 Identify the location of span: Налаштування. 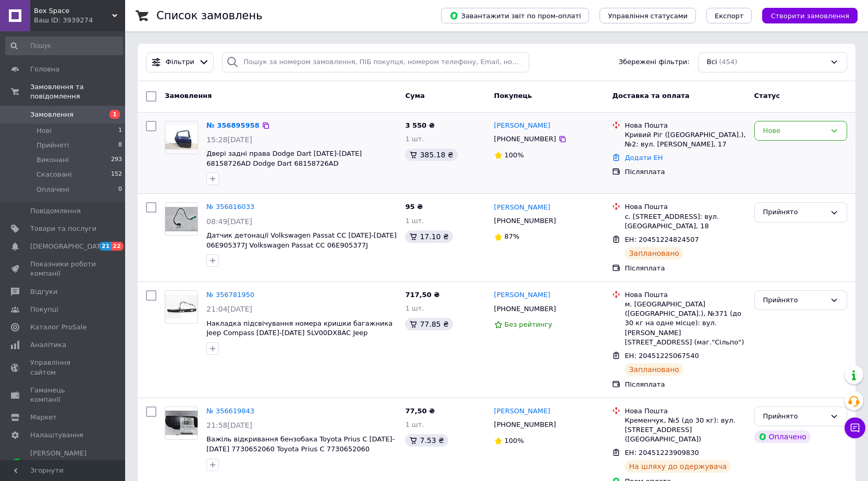
(57, 435).